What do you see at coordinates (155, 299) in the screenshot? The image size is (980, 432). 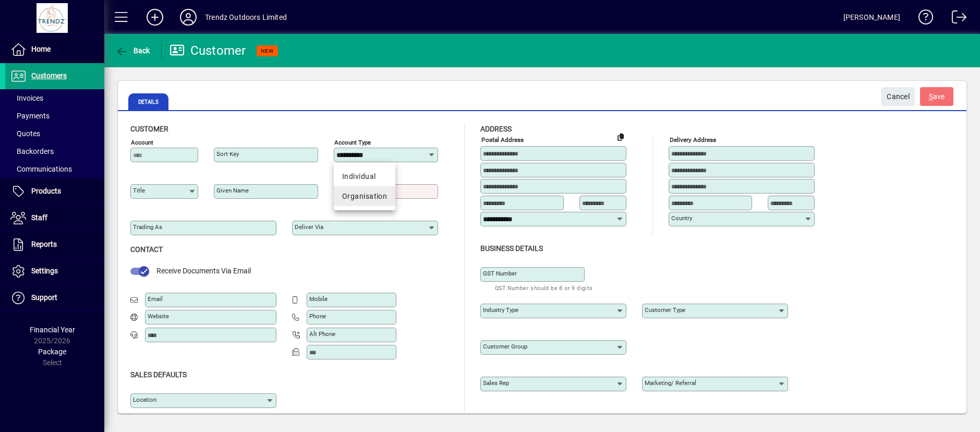 I see `mat-label: Email` at bounding box center [155, 299].